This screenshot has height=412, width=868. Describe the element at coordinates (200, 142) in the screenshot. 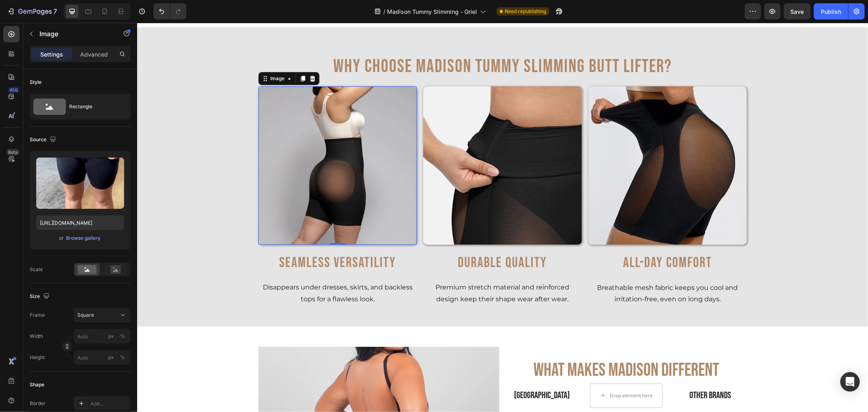

I see `img: gempages_582946572971541465-1bba4528-954d-4e0b-a76b-233b7430a713.png` at that location.